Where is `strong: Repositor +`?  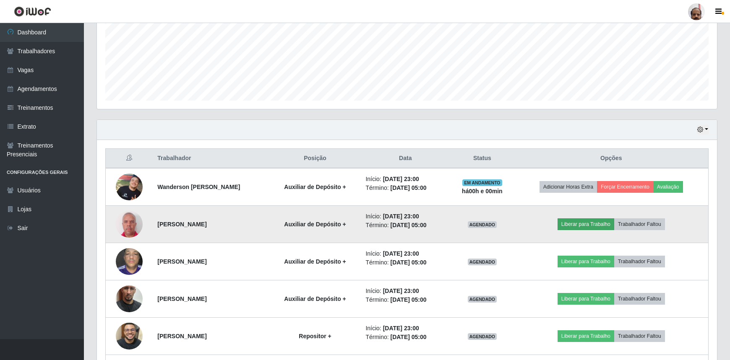
strong: Repositor + is located at coordinates (315, 337).